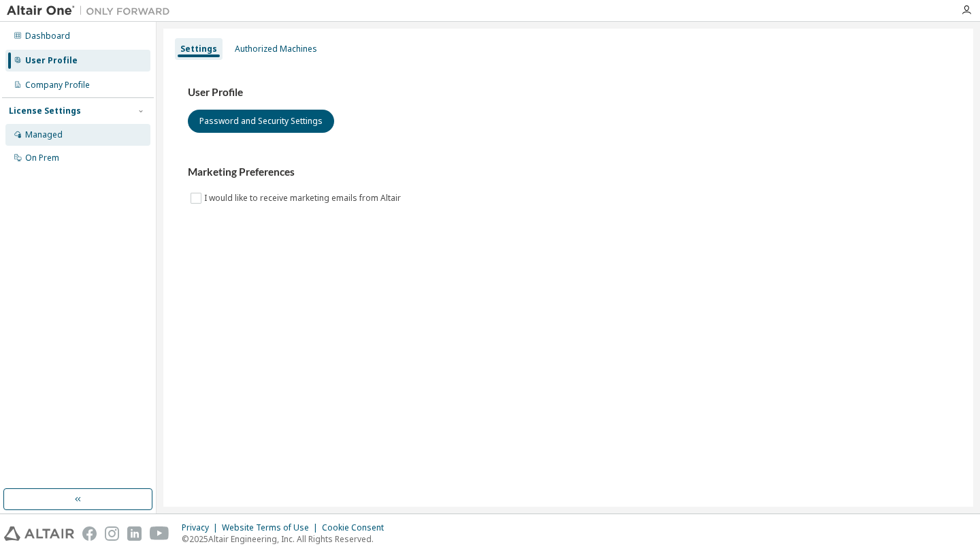 The width and height of the screenshot is (980, 553). Describe the element at coordinates (48, 36) in the screenshot. I see `div: Dashboard` at that location.